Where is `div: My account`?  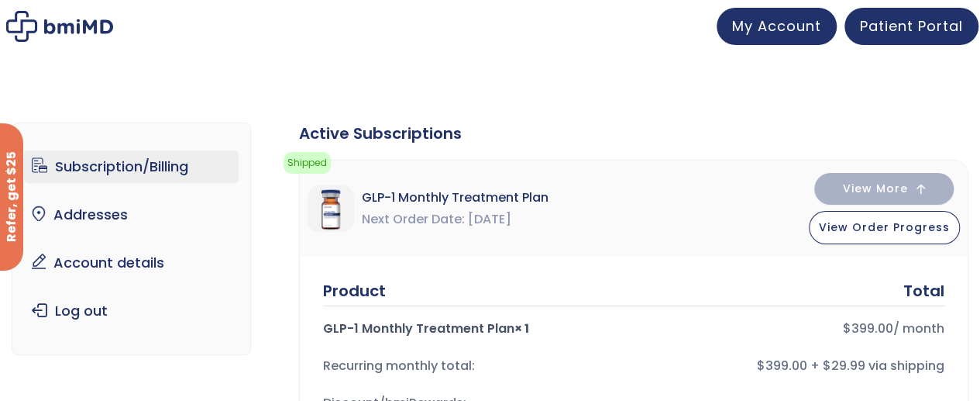
div: My account is located at coordinates (59, 26).